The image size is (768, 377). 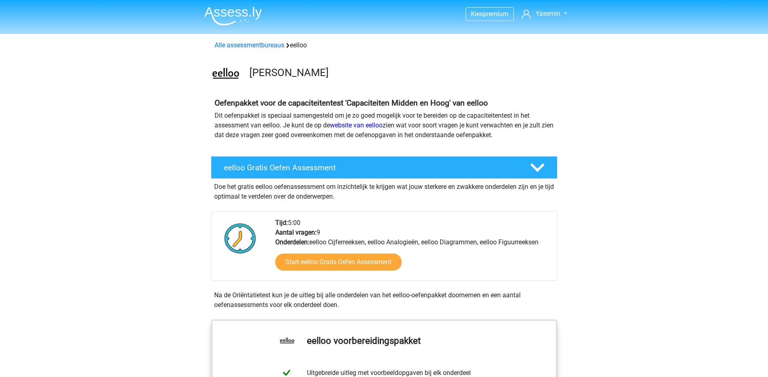 I want to click on span: Yasemin, so click(x=548, y=13).